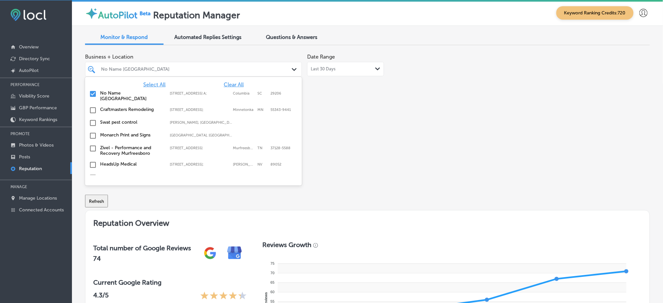 This screenshot has width=663, height=303. I want to click on p: Posts, so click(25, 157).